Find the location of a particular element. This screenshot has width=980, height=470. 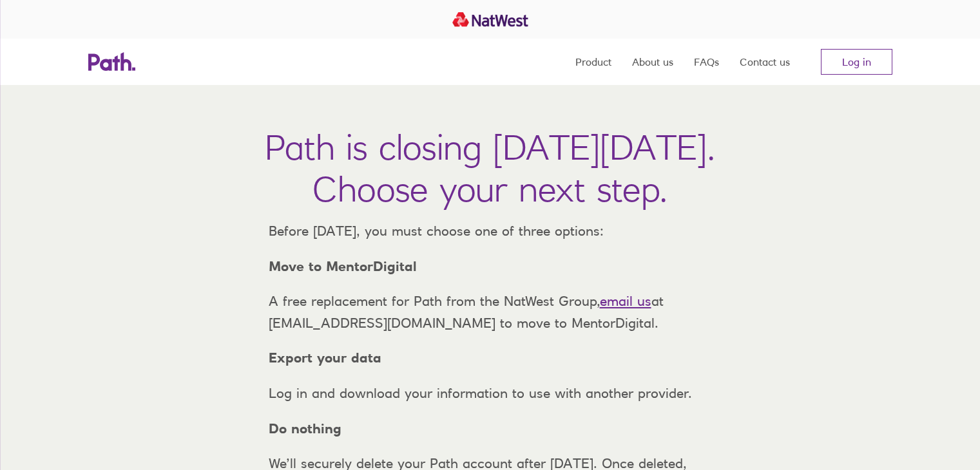

a: FAQs is located at coordinates (706, 62).